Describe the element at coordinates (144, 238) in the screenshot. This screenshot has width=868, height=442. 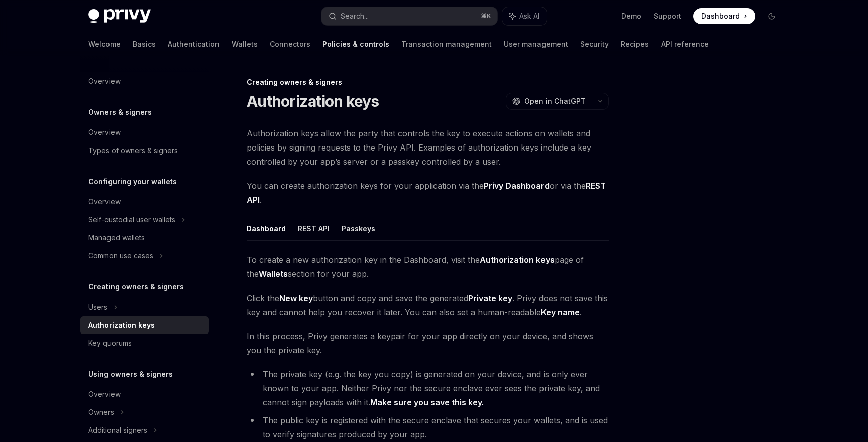
I see `a: Managed wallets` at that location.